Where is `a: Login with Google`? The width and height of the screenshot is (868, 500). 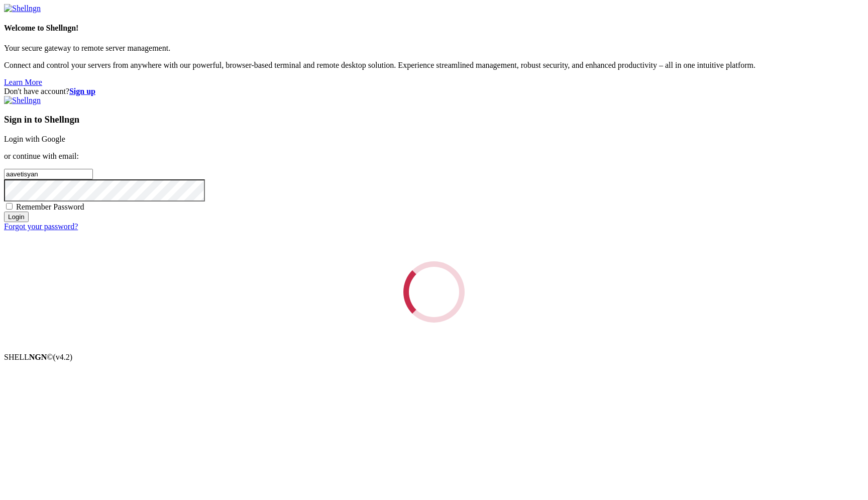
a: Login with Google is located at coordinates (35, 139).